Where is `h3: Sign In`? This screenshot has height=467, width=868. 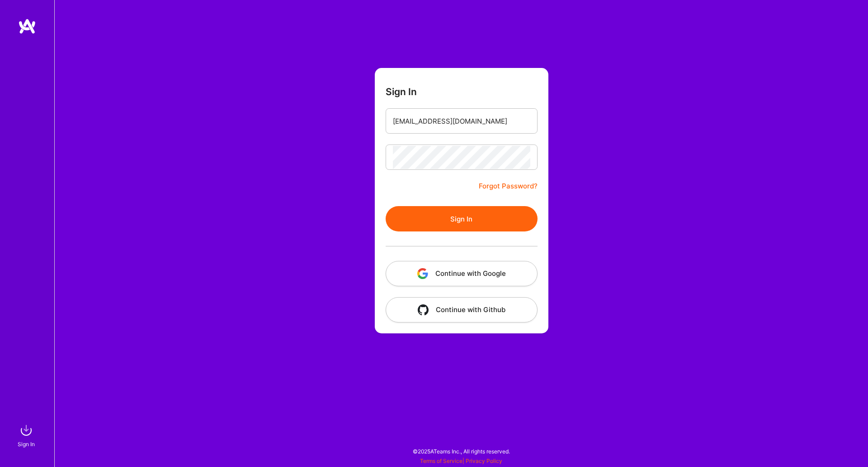 h3: Sign In is located at coordinates (401, 92).